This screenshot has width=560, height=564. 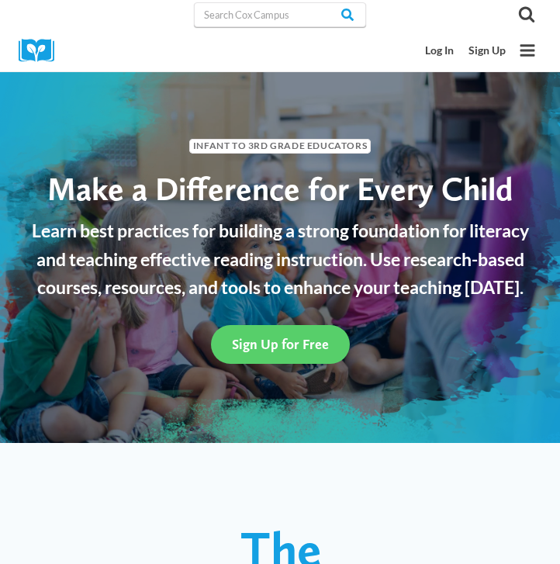 What do you see at coordinates (280, 343) in the screenshot?
I see `span: Sign Up for Free` at bounding box center [280, 343].